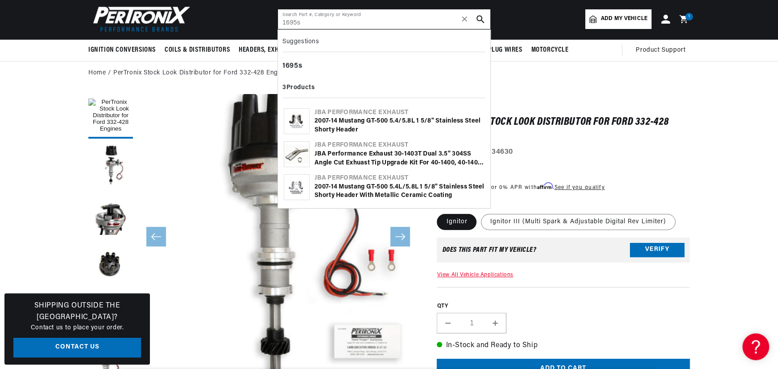  I want to click on strong: D134630, so click(498, 152).